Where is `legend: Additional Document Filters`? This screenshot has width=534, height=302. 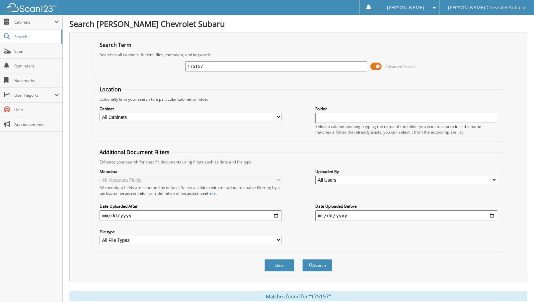 legend: Additional Document Filters is located at coordinates (134, 152).